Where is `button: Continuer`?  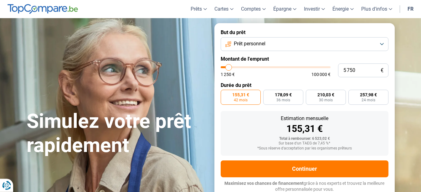 button: Continuer is located at coordinates (305, 169).